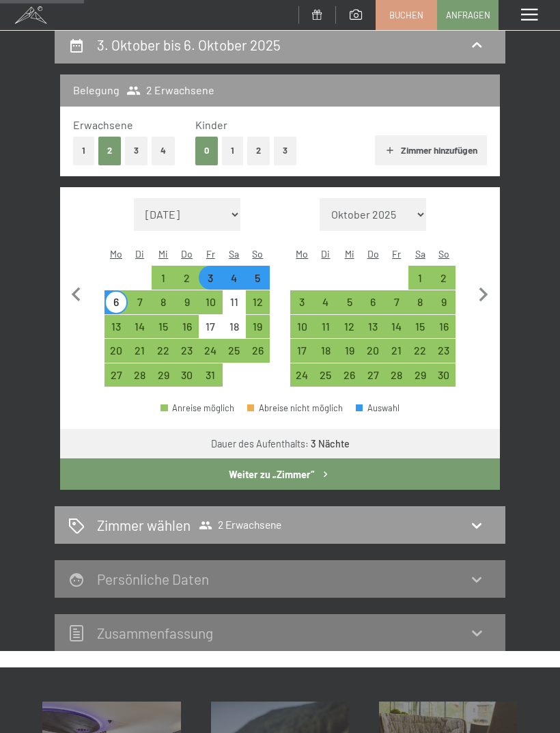  I want to click on div: Thu Oct 23 2025, so click(187, 351).